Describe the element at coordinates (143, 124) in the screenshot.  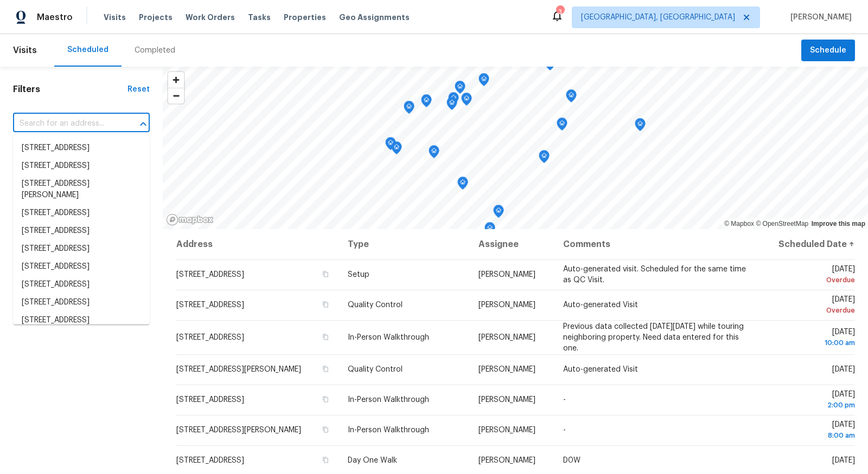
I see `button: Close` at that location.